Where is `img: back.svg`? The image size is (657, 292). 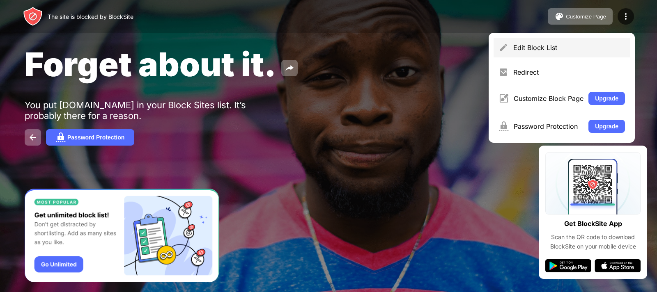
img: back.svg is located at coordinates (33, 138).